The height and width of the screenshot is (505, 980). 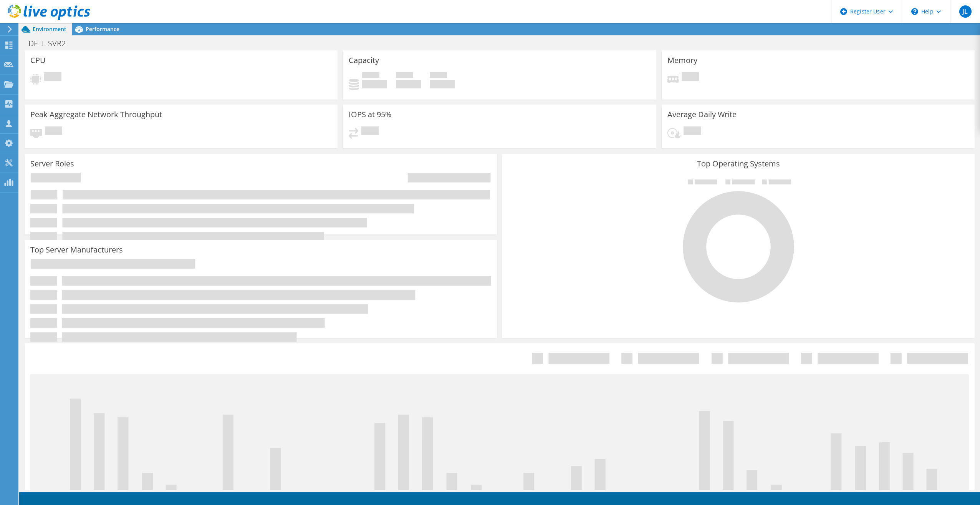 What do you see at coordinates (438, 76) in the screenshot?
I see `span: Total` at bounding box center [438, 76].